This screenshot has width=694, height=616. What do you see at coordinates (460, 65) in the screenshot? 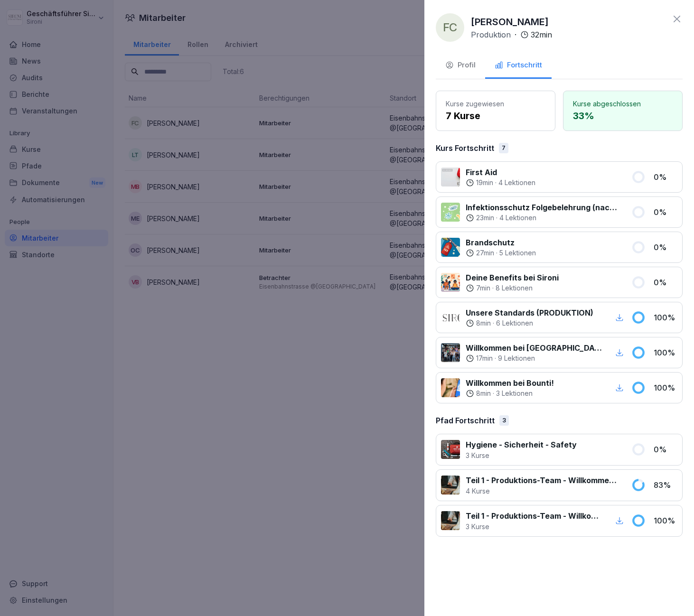
I see `div: Profil` at bounding box center [460, 65].